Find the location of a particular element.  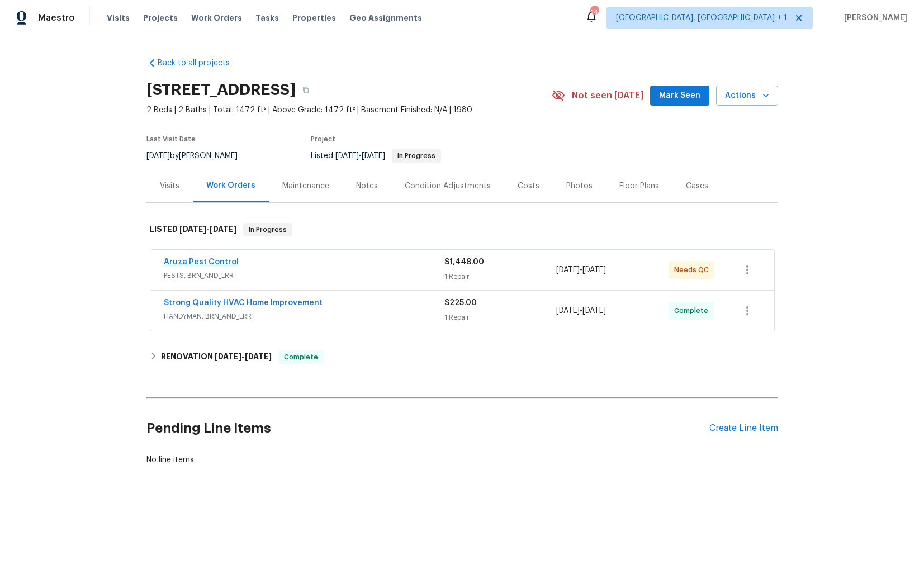

span: Needs QC is located at coordinates (694, 270).